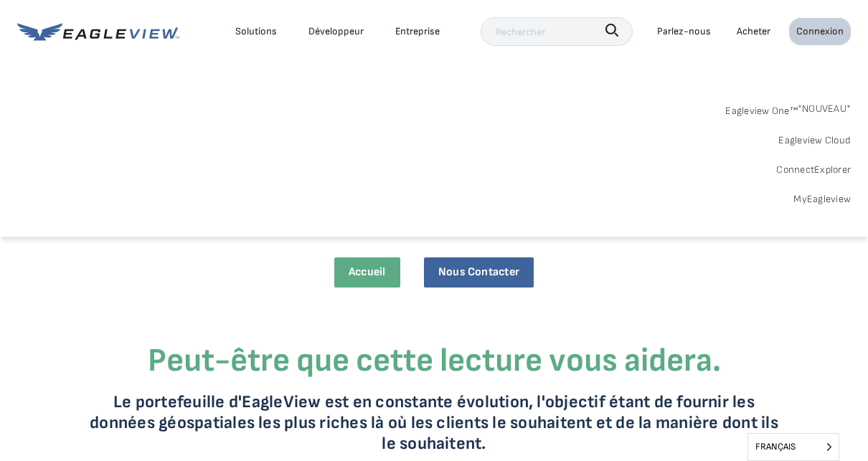 The width and height of the screenshot is (868, 461). What do you see at coordinates (793, 447) in the screenshot?
I see `span: Français` at bounding box center [793, 447].